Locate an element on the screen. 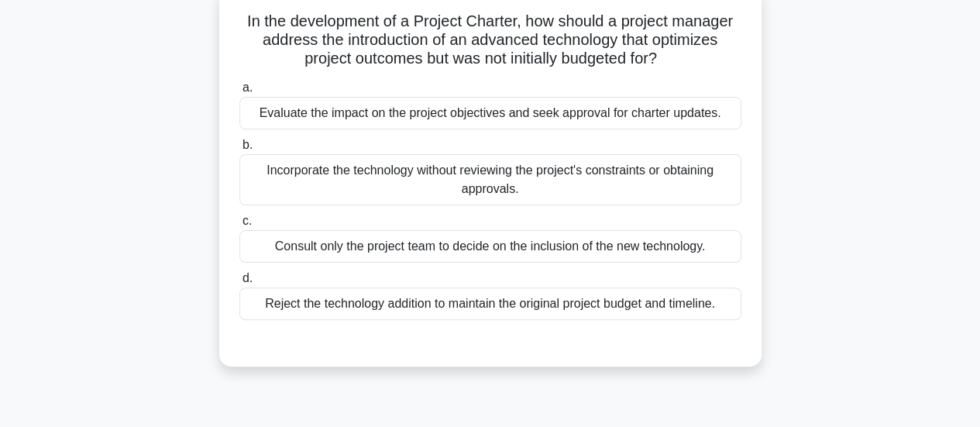  h5: In the development of a Project Charter, how should a project manager address the introduction of... is located at coordinates (491, 40).